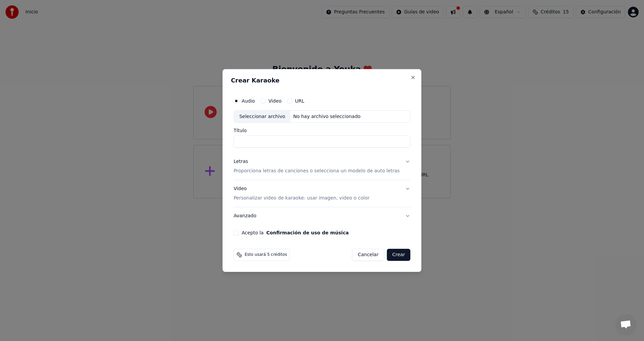 This screenshot has width=644, height=341. What do you see at coordinates (240, 162) in the screenshot?
I see `div: Letras` at bounding box center [240, 162].